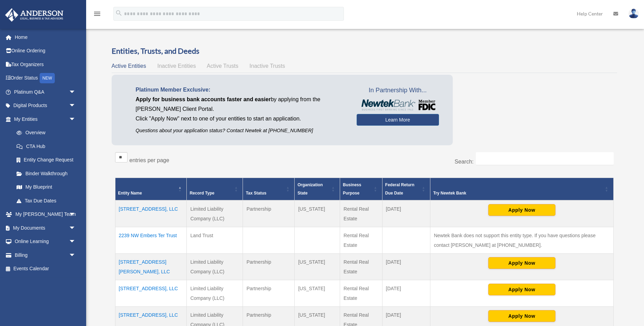 The width and height of the screenshot is (644, 326). Describe the element at coordinates (119, 13) in the screenshot. I see `i: search` at that location.